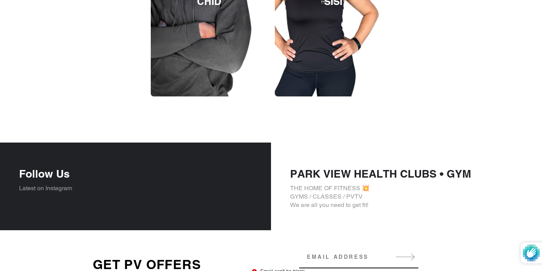  Describe the element at coordinates (531, 253) in the screenshot. I see `img: Protected by hCaptcha` at that location.